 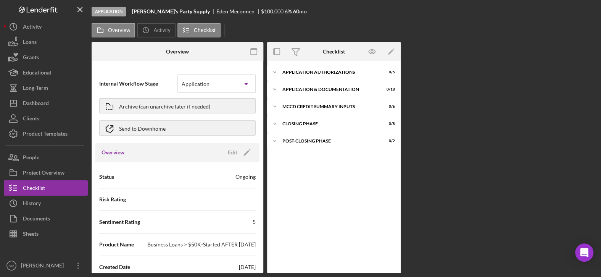 What do you see at coordinates (142, 128) in the screenshot?
I see `div: Send to Downhome` at bounding box center [142, 128].